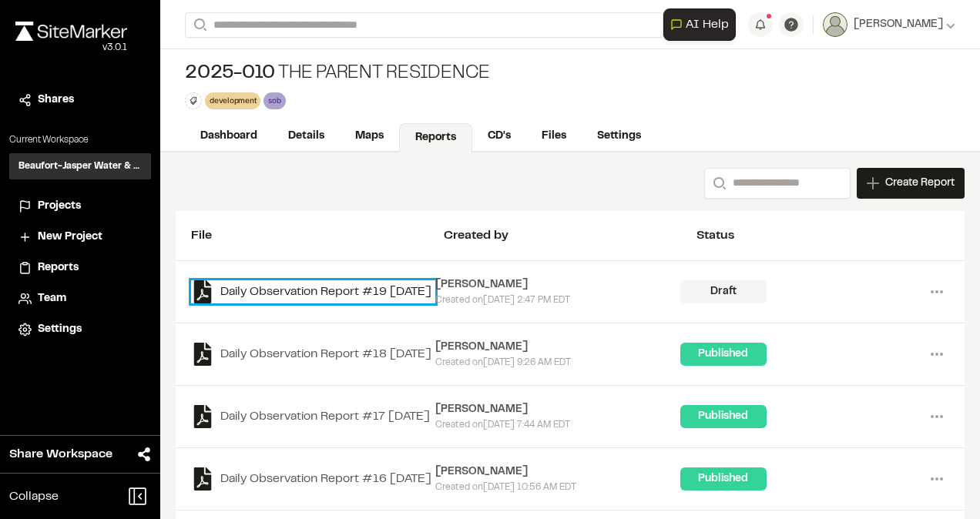  I want to click on div: Draft, so click(723, 292).